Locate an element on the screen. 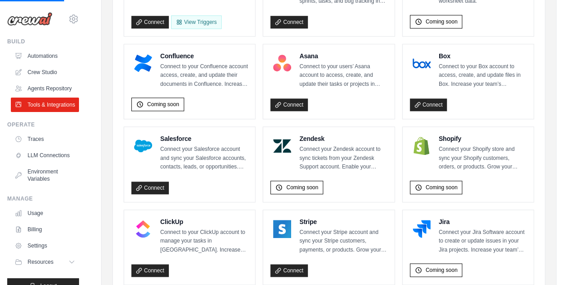 Image resolution: width=571 pixels, height=285 pixels. a: Environment Variables is located at coordinates (45, 175).